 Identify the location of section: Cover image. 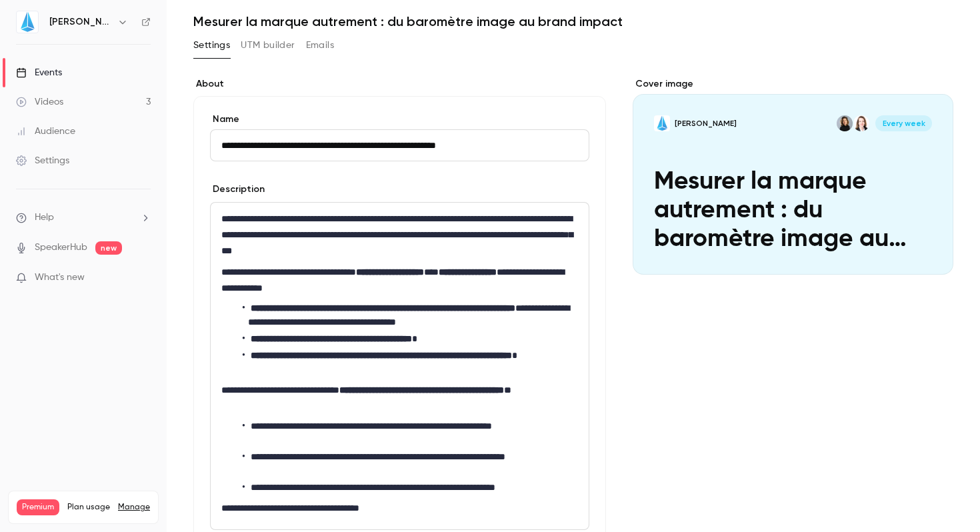
(793, 176).